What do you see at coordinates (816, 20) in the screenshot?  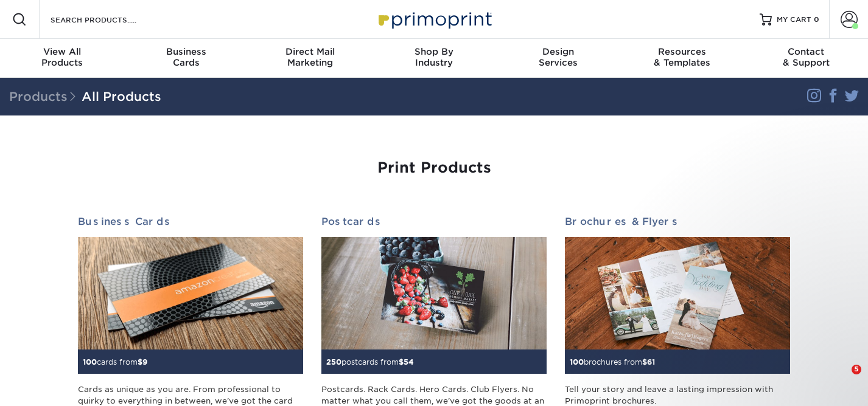 I see `span: 0` at bounding box center [816, 20].